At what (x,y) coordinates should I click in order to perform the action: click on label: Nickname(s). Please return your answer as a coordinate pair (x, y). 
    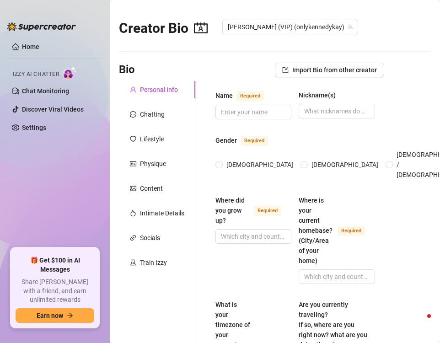
    Looking at the image, I should click on (320, 95).